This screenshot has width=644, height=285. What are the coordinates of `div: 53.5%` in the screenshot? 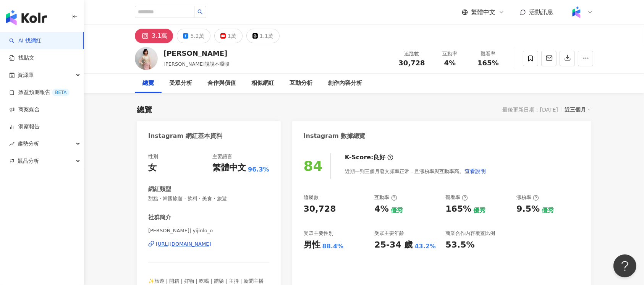 It's located at (460, 245).